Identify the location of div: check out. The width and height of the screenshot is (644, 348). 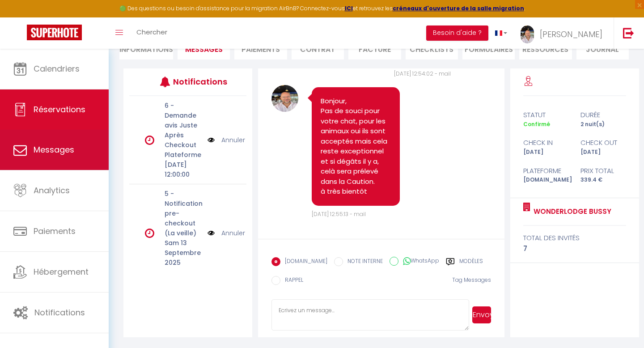
(603, 143).